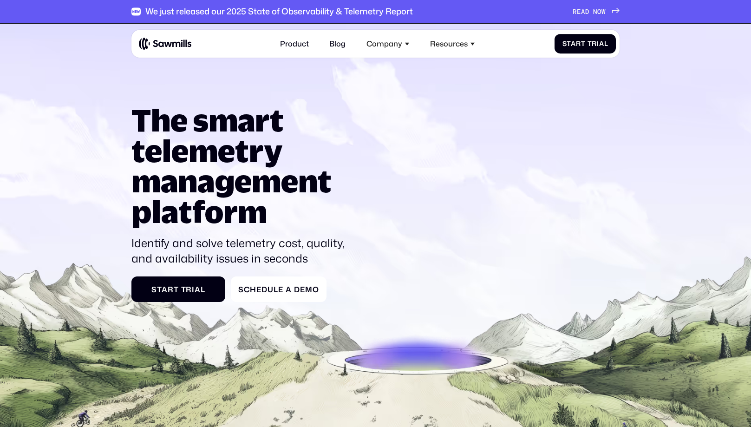  Describe the element at coordinates (449, 43) in the screenshot. I see `div: Resources` at that location.